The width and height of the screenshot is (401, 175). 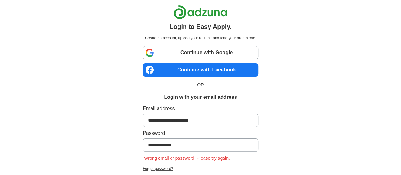 I want to click on p: Create an account, upload your resume and land your dream role., so click(x=200, y=38).